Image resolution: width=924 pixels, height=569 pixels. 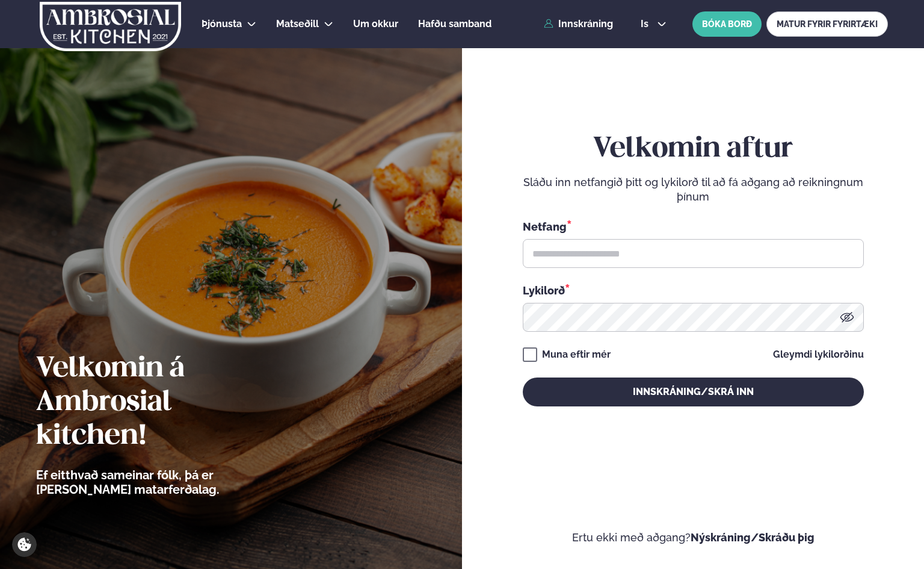 I want to click on a: Um okkur, so click(x=375, y=24).